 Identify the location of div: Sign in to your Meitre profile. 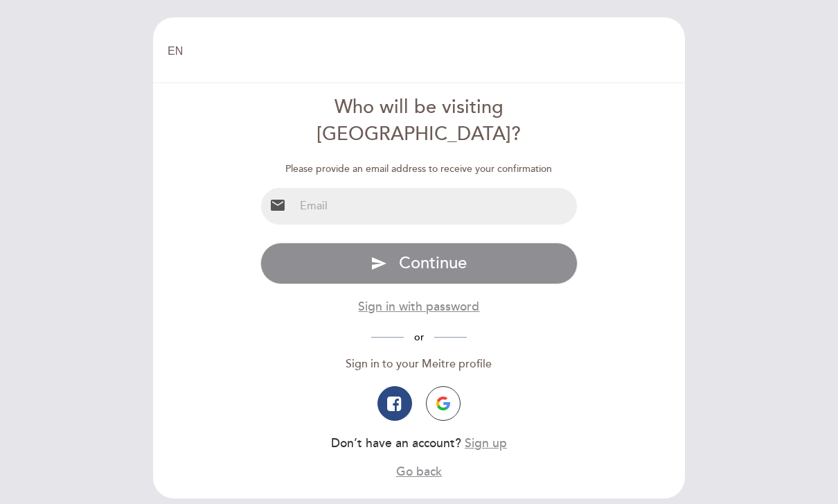
(419, 364).